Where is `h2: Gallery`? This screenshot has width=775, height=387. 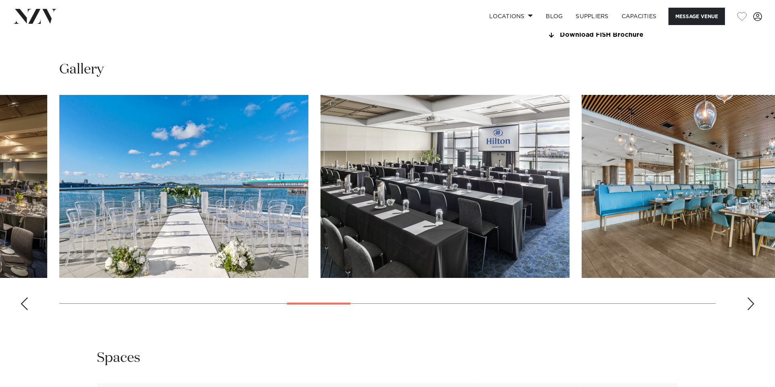 h2: Gallery is located at coordinates (82, 69).